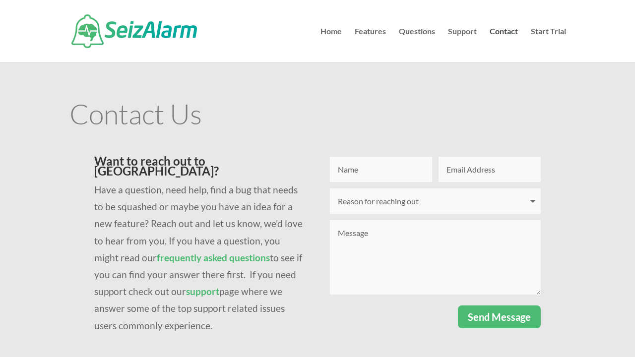 The image size is (635, 357). Describe the element at coordinates (417, 45) in the screenshot. I see `a: Questions` at that location.